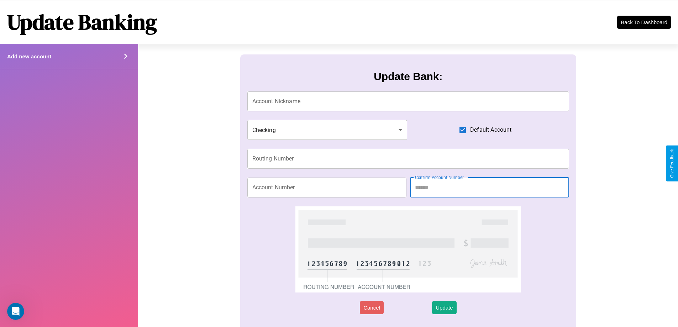 The image size is (678, 327). What do you see at coordinates (444, 307) in the screenshot?
I see `button: Update` at bounding box center [444, 307].